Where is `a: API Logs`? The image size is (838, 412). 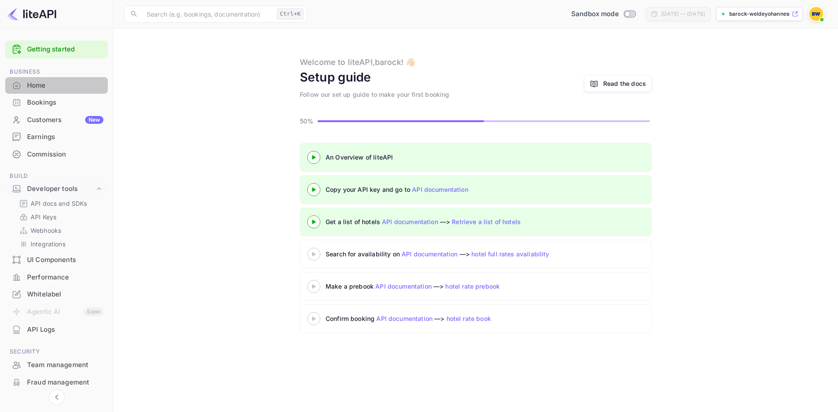 a: API Logs is located at coordinates (56, 329).